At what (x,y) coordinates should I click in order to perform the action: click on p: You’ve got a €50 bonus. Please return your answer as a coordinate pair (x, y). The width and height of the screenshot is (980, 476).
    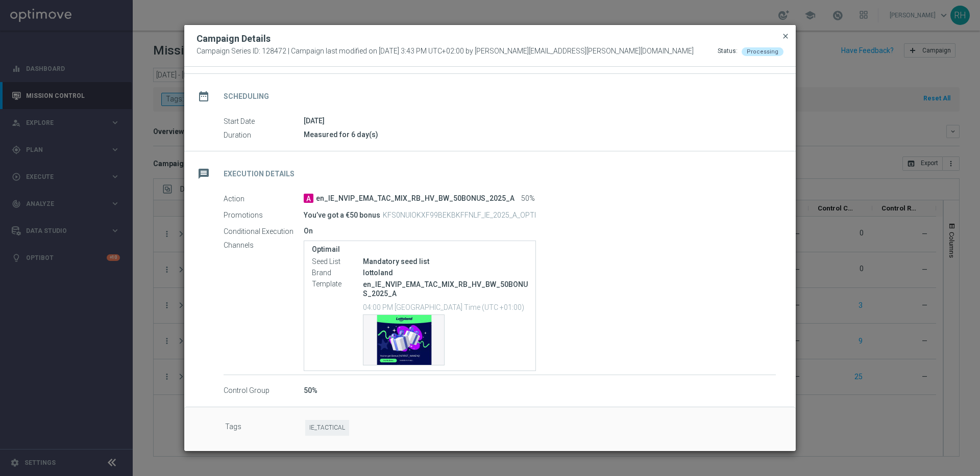
    Looking at the image, I should click on (342, 216).